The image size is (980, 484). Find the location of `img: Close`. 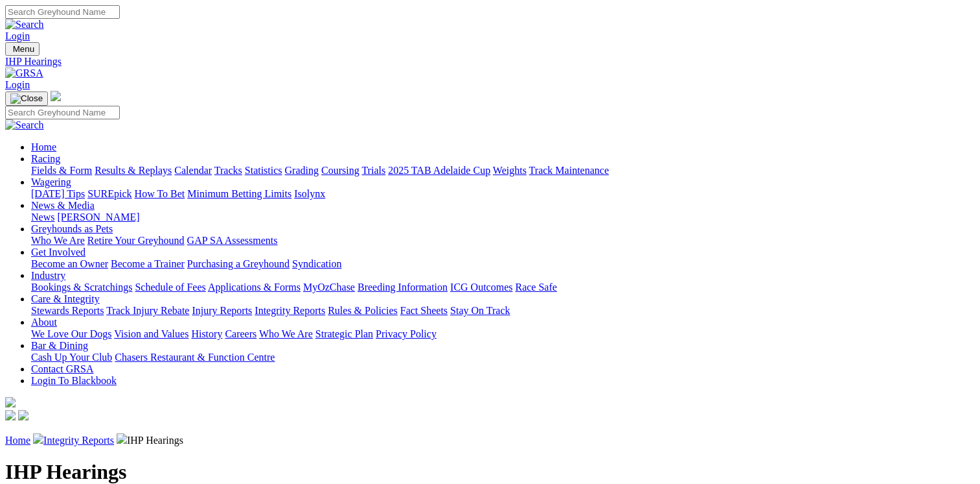

img: Close is located at coordinates (27, 98).